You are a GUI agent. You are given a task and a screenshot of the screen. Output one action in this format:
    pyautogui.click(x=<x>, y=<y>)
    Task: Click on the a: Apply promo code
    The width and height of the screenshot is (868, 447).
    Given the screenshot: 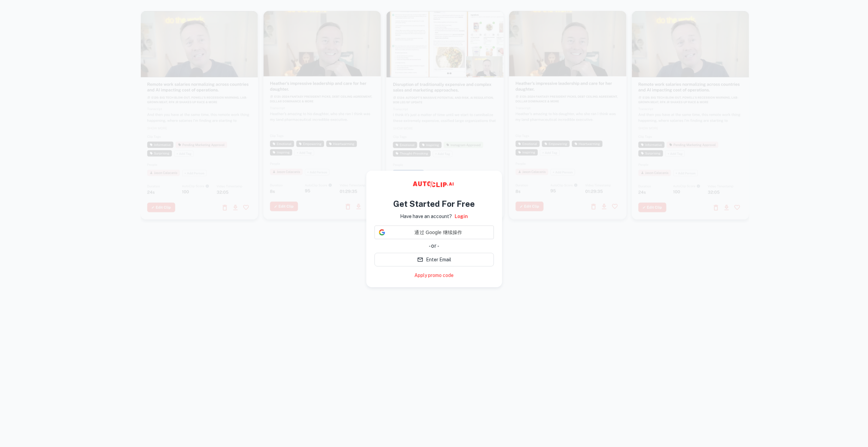 What is the action you would take?
    pyautogui.click(x=434, y=275)
    